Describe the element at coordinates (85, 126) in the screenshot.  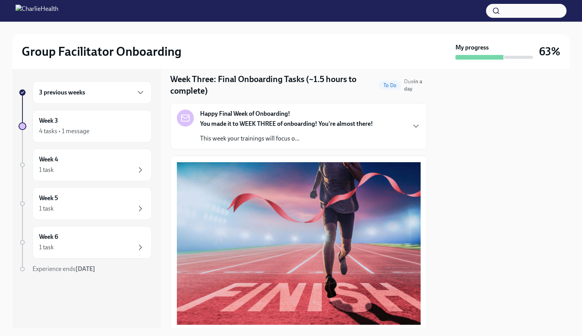
I see `a: Week 34 tasks • 1 message` at that location.